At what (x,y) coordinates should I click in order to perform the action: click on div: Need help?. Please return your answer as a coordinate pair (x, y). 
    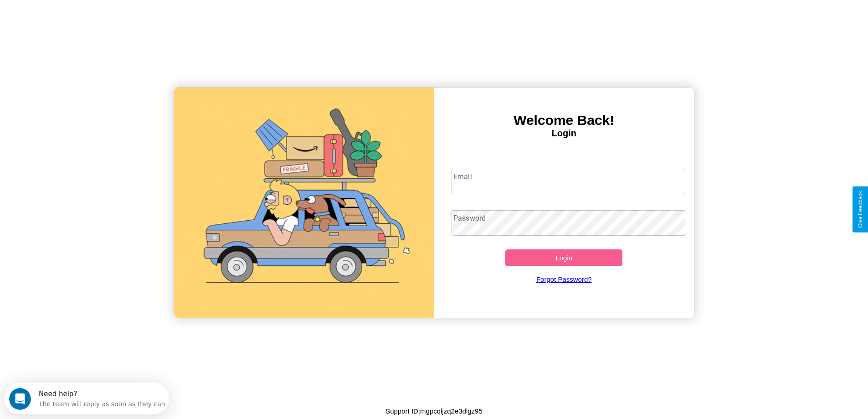
    Looking at the image, I should click on (97, 11).